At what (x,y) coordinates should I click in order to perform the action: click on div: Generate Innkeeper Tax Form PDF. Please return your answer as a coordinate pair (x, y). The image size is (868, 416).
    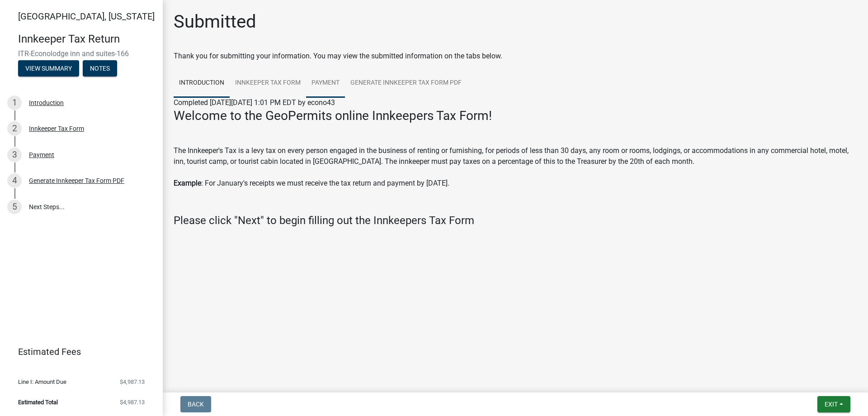
    Looking at the image, I should click on (76, 180).